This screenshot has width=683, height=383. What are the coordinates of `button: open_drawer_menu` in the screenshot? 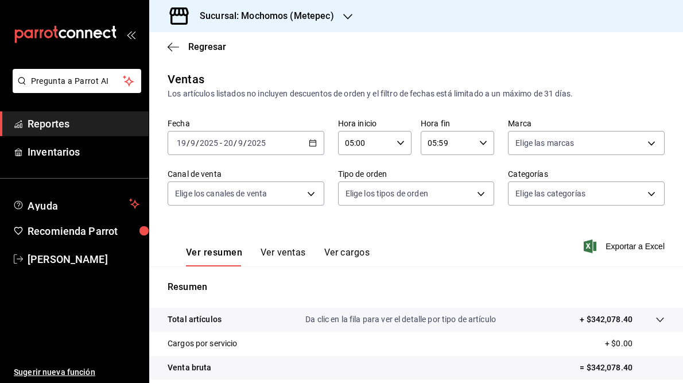 It's located at (131, 34).